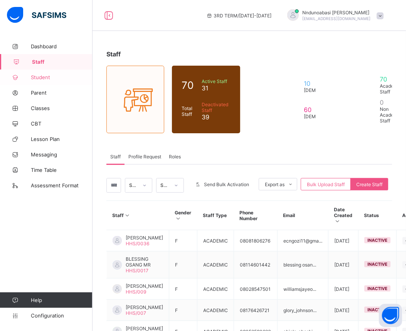 The image size is (406, 331). What do you see at coordinates (165, 185) in the screenshot?
I see `div: Select status` at bounding box center [165, 185].